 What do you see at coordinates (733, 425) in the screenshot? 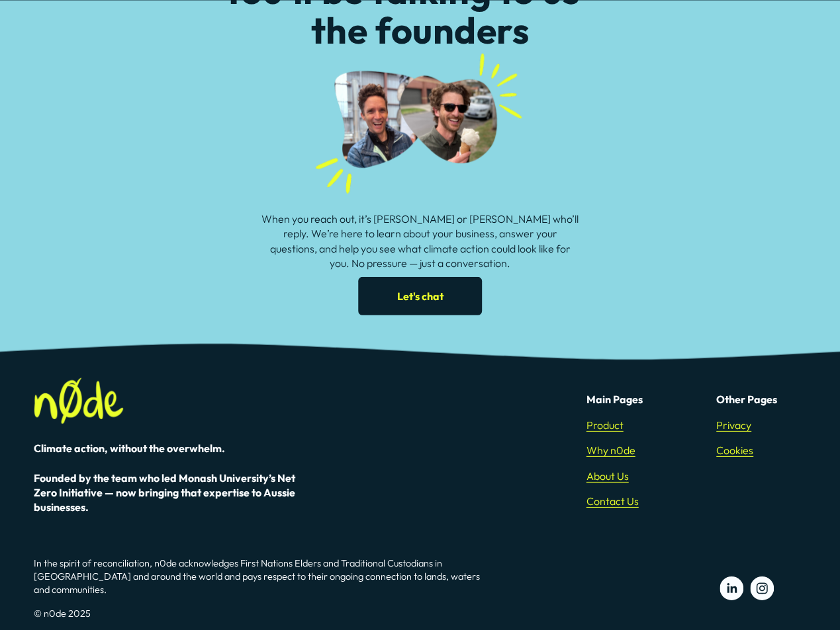
I see `a: Privacy` at bounding box center [733, 425].